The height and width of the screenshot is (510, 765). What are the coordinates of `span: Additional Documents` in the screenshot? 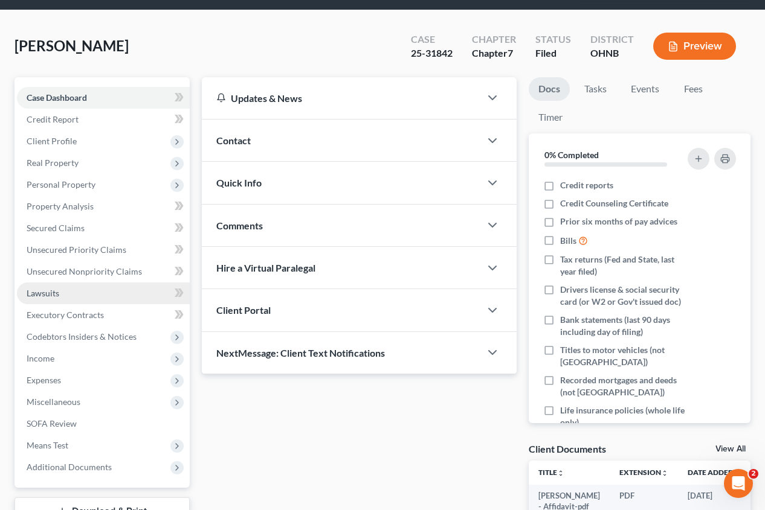 It's located at (69, 467).